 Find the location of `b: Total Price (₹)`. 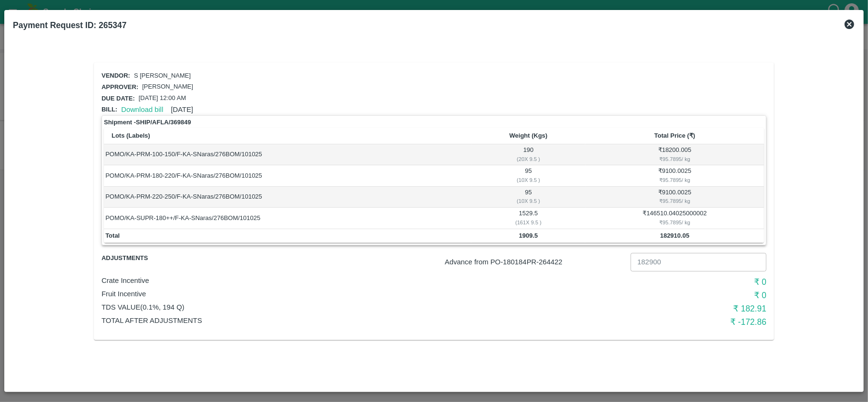

b: Total Price (₹) is located at coordinates (675, 135).